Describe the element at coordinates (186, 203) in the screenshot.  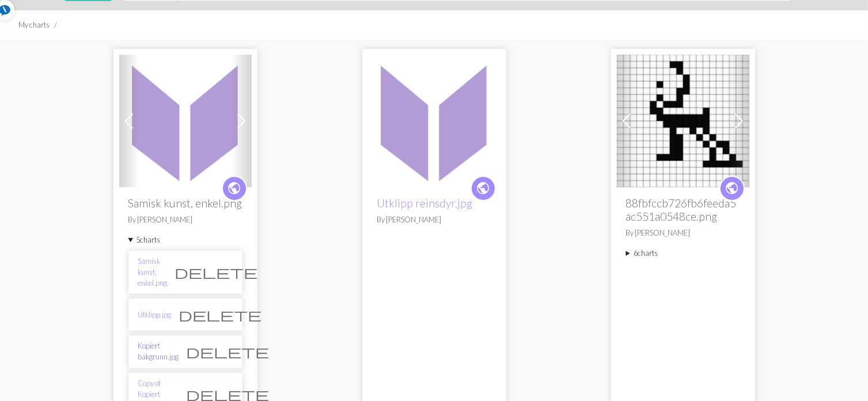
I see `h2: Samisk kunst, enkel.png` at that location.